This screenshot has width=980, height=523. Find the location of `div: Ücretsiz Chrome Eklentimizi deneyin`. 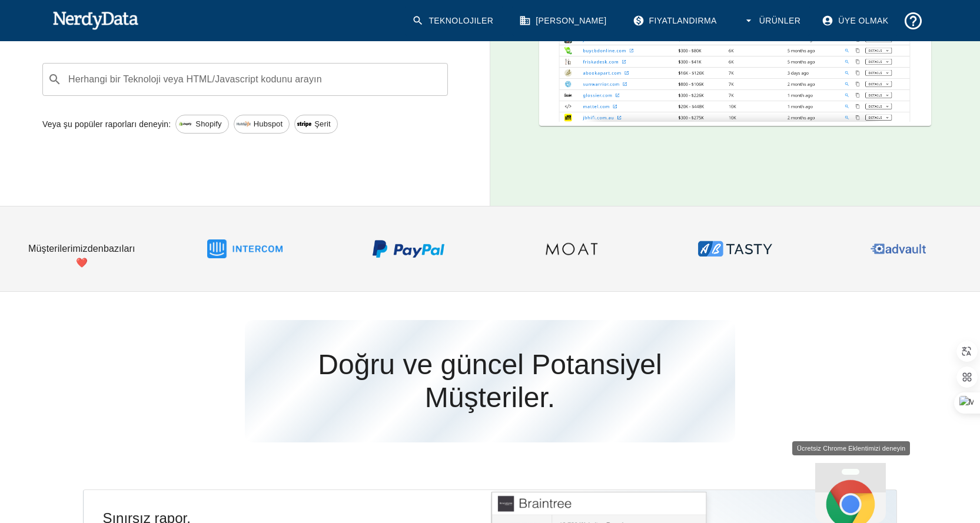

div: Ücretsiz Chrome Eklentimizi deneyin is located at coordinates (848, 493).